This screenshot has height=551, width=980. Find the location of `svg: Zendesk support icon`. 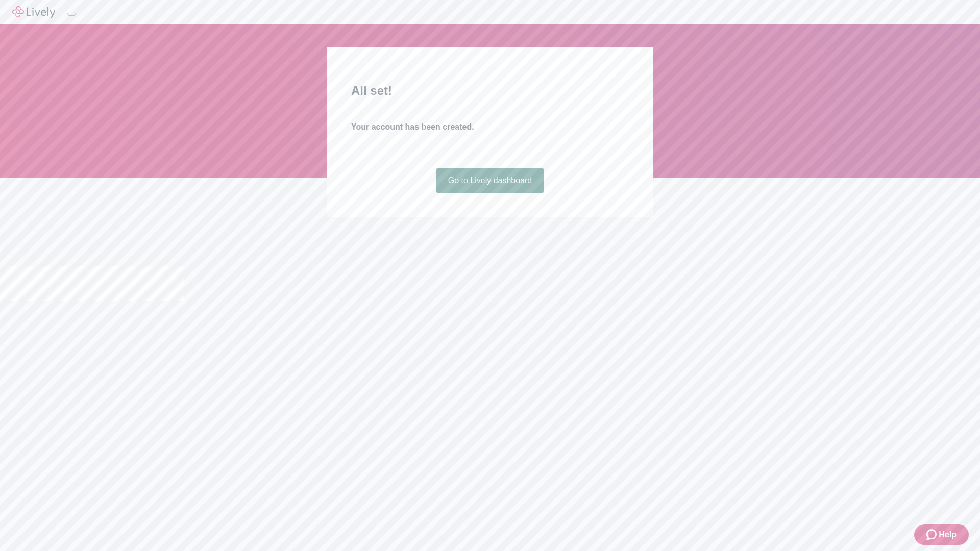

svg: Zendesk support icon is located at coordinates (932, 534).